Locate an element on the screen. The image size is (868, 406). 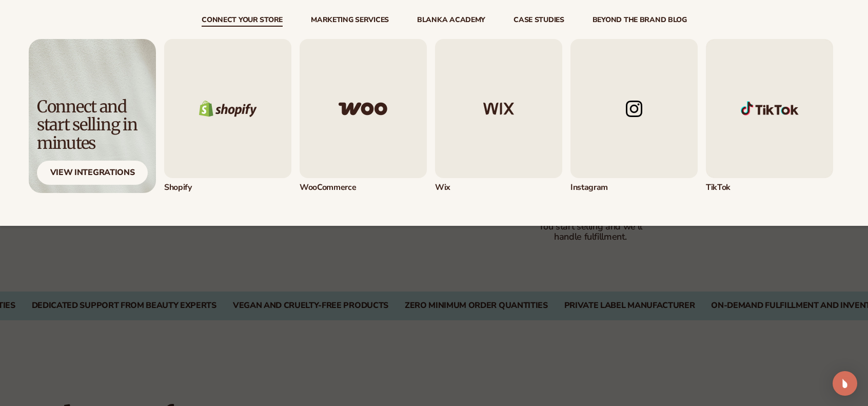
img: Shopify logo. is located at coordinates (228, 108).